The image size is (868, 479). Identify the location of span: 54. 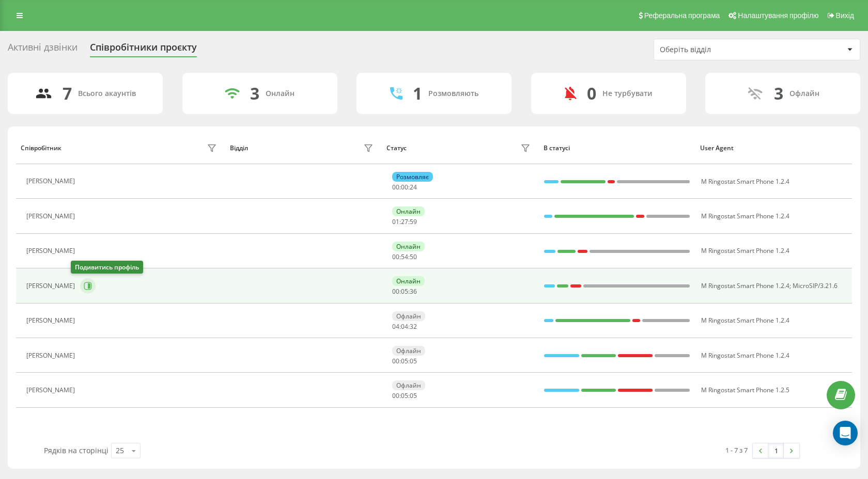
(404, 257).